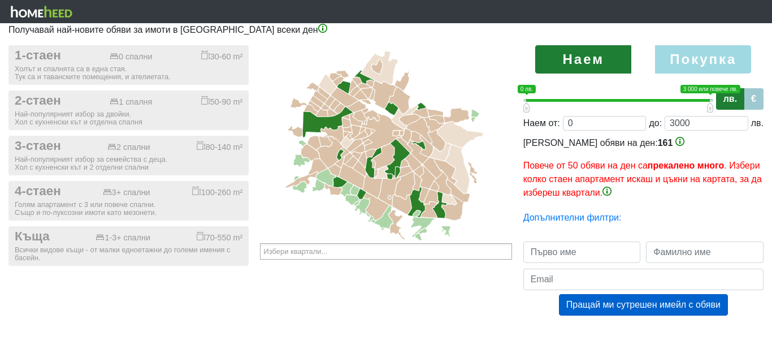  Describe the element at coordinates (131, 57) in the screenshot. I see `div: 0 спални` at that location.